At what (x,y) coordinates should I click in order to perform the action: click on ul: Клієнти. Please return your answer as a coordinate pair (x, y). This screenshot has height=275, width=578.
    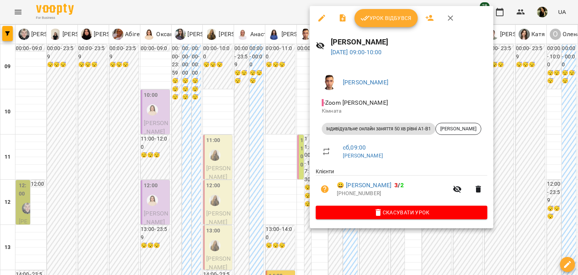
    Looking at the image, I should click on (401, 186).